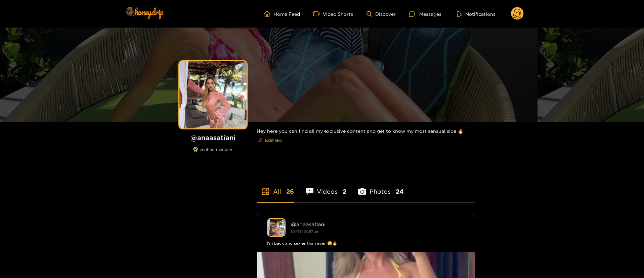 This screenshot has height=278, width=644. Describe the element at coordinates (366, 136) in the screenshot. I see `div: Hey here you can find all my exclusive content and get to know my most sensual side 🔥` at that location.